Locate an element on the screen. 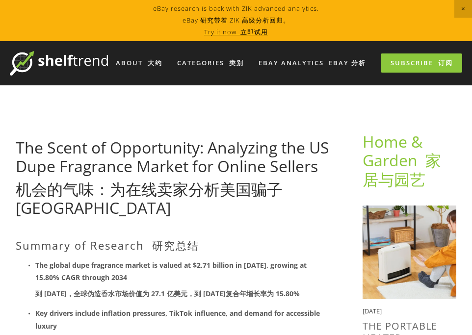  a: The Scent of Opportunity: Analyzing the US Dupe Fragrance Market for Online Sellers机会的气味：为在线卖家分析美... is located at coordinates (173, 178).